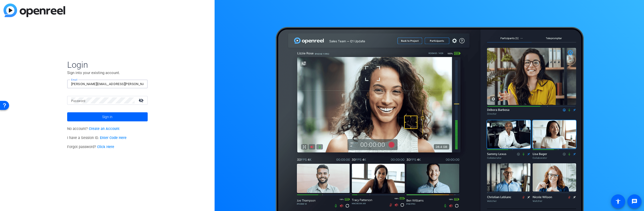 This screenshot has height=211, width=644. Describe the element at coordinates (107, 117) in the screenshot. I see `span: Sign in` at that location.